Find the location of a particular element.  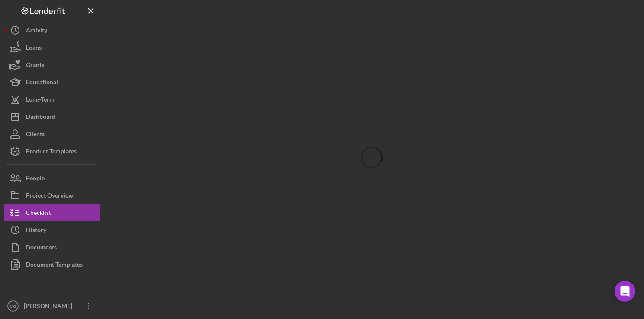

div: Clients is located at coordinates (35, 135).